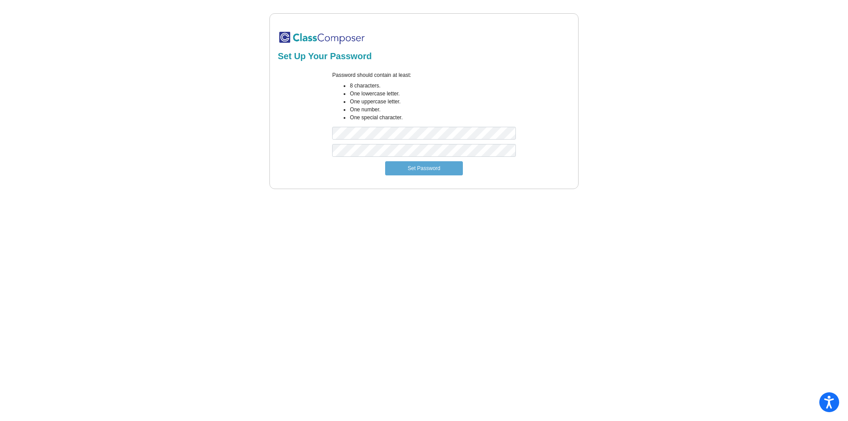 This screenshot has height=421, width=848. What do you see at coordinates (433, 94) in the screenshot?
I see `li: One lowercase letter.` at bounding box center [433, 94].